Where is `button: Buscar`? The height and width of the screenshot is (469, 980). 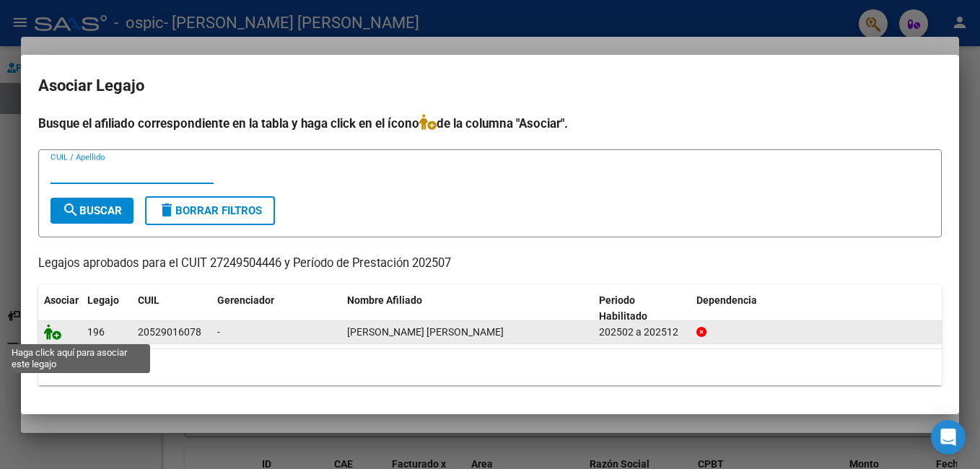
button: Buscar is located at coordinates (92, 211).